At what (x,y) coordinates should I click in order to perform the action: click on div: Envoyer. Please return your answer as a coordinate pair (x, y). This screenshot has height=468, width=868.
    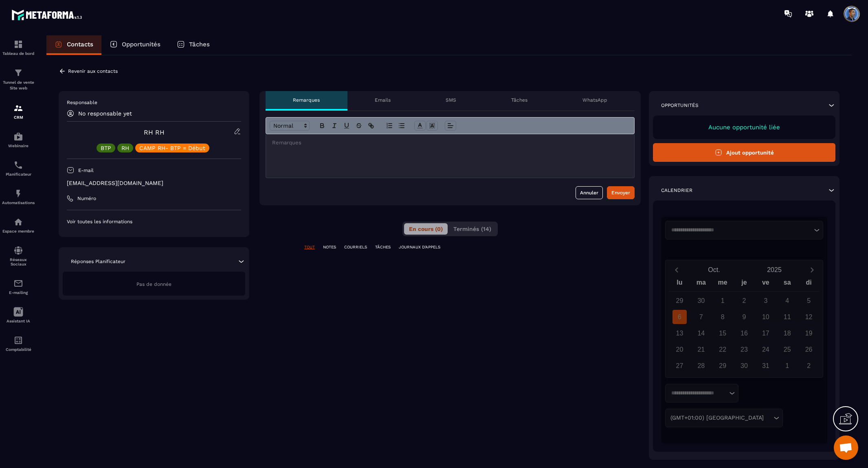
    Looking at the image, I should click on (621, 193).